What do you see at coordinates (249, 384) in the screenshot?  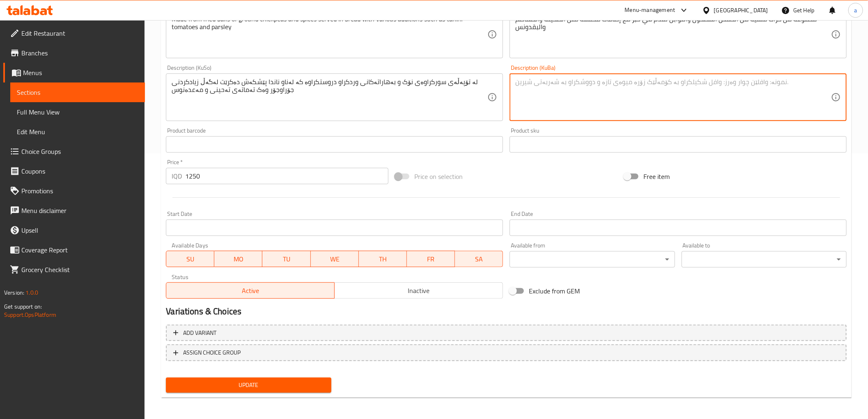 I see `button: Update` at bounding box center [249, 384].